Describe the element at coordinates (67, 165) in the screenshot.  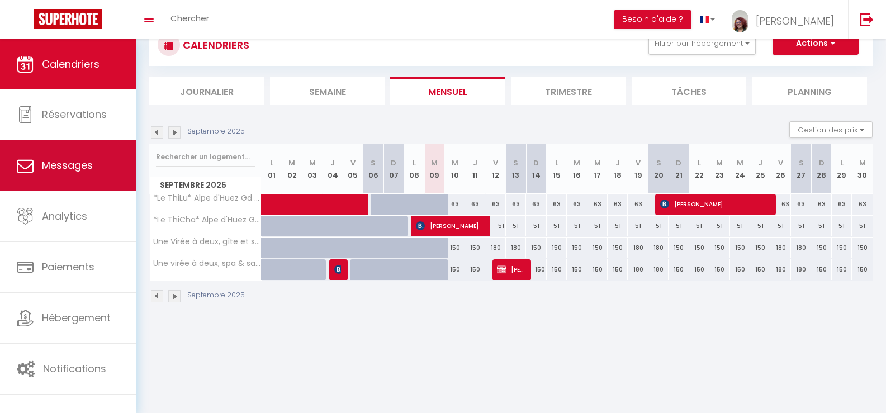
I see `span: Messages` at that location.